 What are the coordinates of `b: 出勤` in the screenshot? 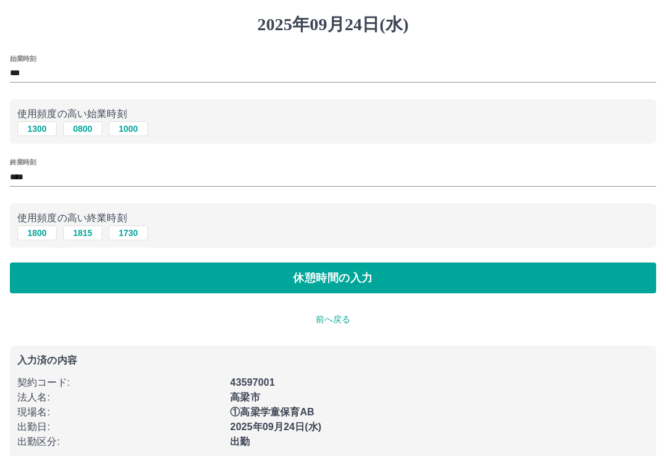 It's located at (240, 441).